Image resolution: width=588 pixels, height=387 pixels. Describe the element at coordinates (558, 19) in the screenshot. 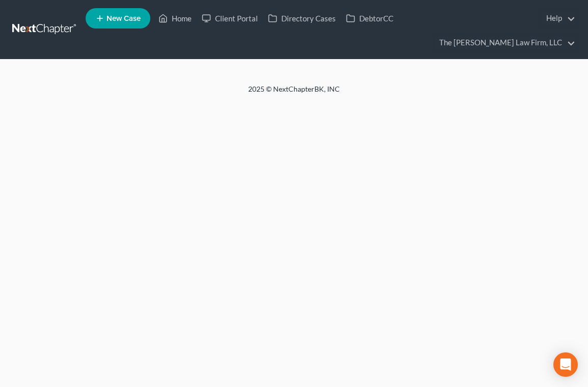

I see `a: Help` at that location.